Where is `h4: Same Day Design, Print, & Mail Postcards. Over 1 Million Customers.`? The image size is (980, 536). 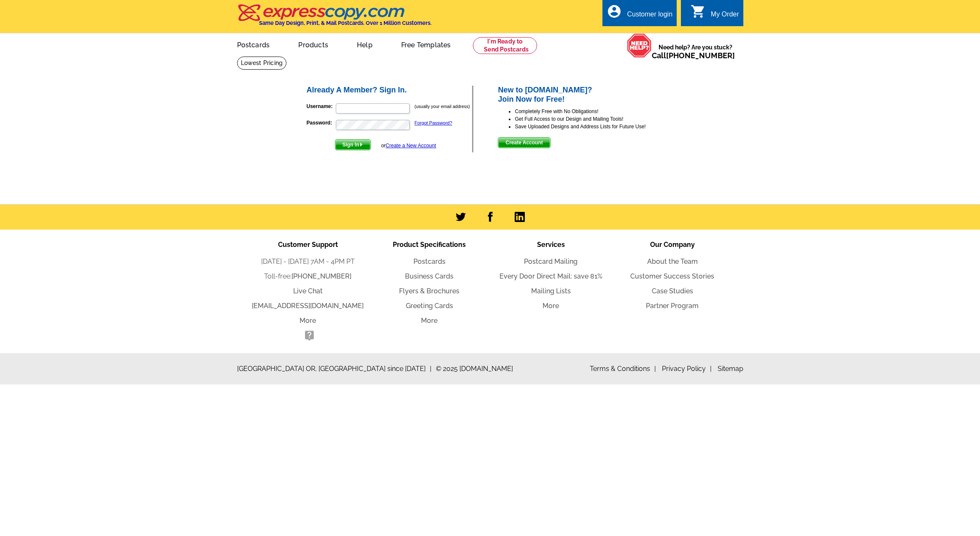
h4: Same Day Design, Print, & Mail Postcards. Over 1 Million Customers. is located at coordinates (345, 23).